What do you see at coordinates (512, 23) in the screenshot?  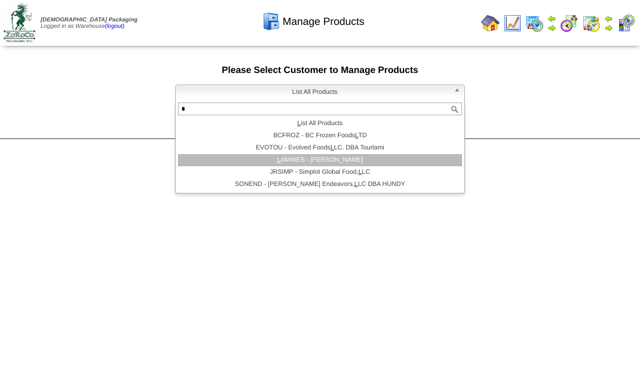 I see `img: line_graph.gif` at bounding box center [512, 23].